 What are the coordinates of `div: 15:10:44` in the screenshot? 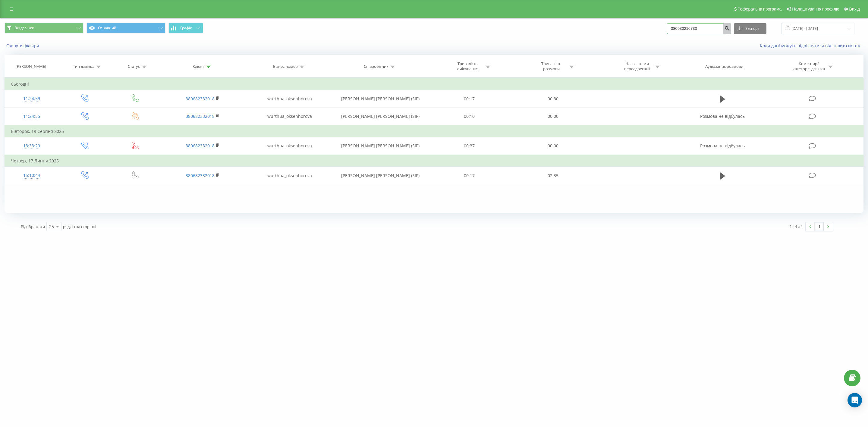 It's located at (32, 175).